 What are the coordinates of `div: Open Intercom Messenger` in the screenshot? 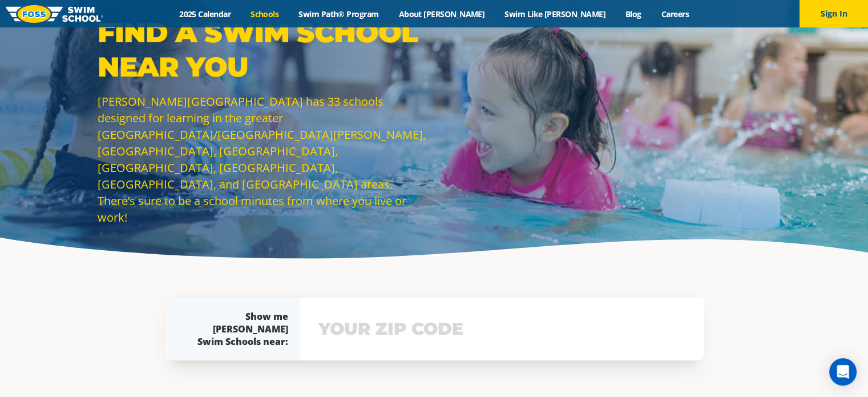 It's located at (843, 372).